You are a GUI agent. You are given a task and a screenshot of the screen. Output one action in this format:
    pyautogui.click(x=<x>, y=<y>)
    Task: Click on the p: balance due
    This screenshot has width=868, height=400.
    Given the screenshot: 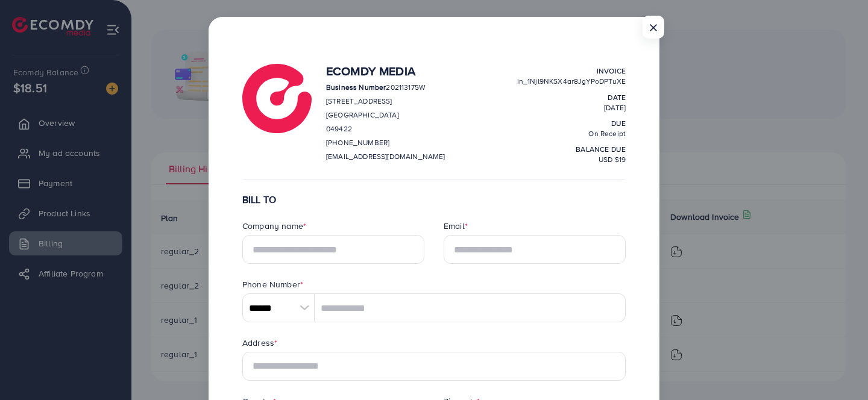 What is the action you would take?
    pyautogui.click(x=571, y=150)
    